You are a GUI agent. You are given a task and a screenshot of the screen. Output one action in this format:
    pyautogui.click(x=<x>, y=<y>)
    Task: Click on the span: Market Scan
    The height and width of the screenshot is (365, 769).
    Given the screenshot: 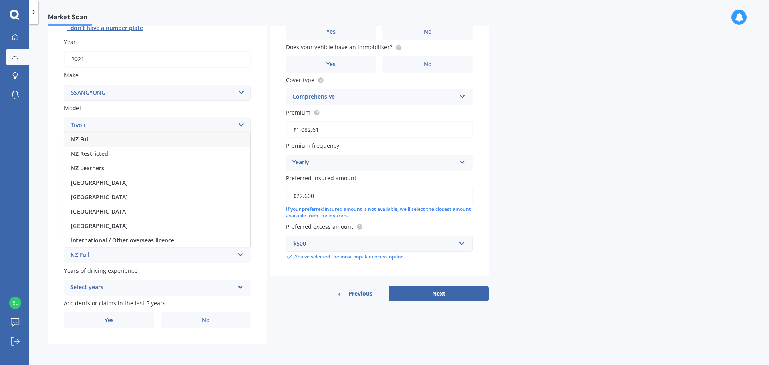 What is the action you would take?
    pyautogui.click(x=70, y=18)
    